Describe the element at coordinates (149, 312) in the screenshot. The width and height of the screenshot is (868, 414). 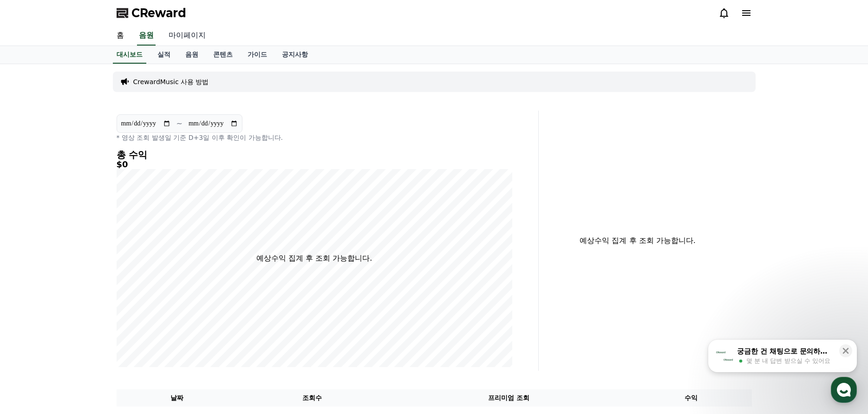
I see `span: 설정` at that location.